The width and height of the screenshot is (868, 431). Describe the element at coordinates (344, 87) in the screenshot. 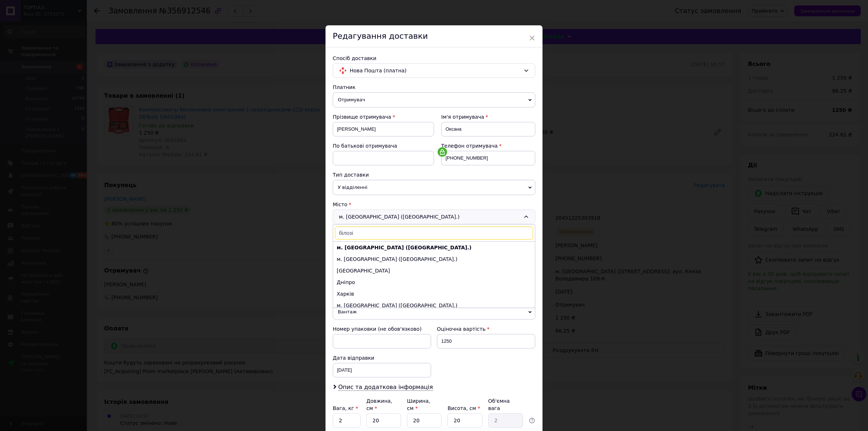

I see `span: Платник` at that location.